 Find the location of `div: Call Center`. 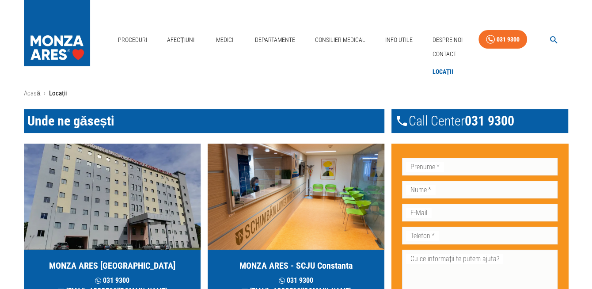

div: Call Center is located at coordinates (479, 121).